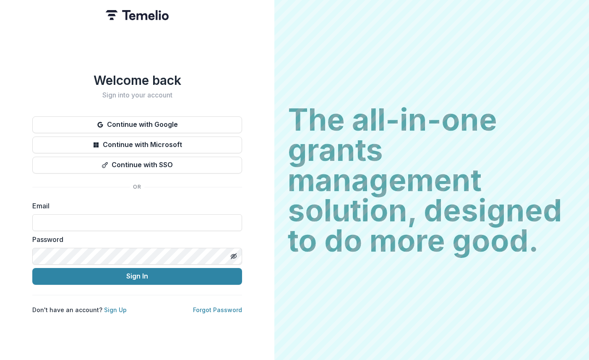 Image resolution: width=589 pixels, height=360 pixels. What do you see at coordinates (137, 80) in the screenshot?
I see `h1: Welcome back` at bounding box center [137, 80].